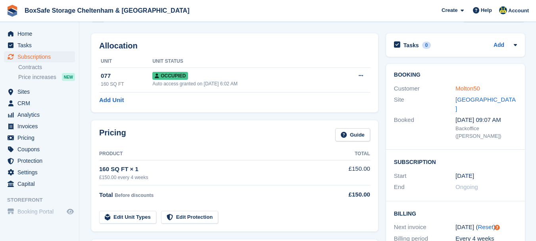 The image size is (536, 241). What do you see at coordinates (126, 61) in the screenshot?
I see `th: Unit` at bounding box center [126, 61].